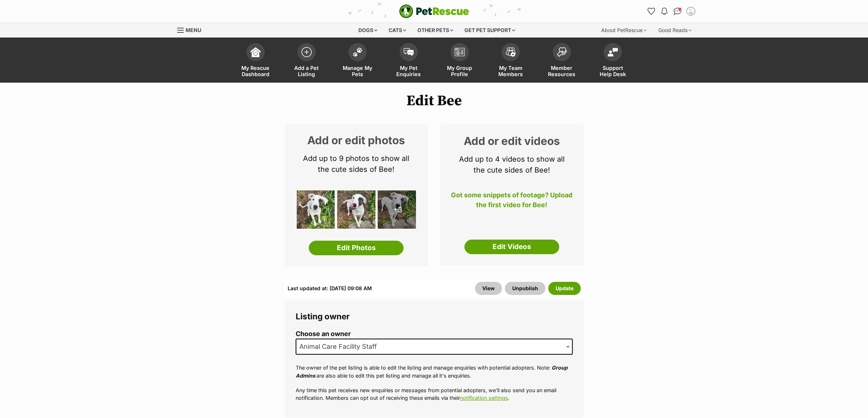 This screenshot has width=868, height=418. What do you see at coordinates (368, 30) in the screenshot?
I see `div: Dogs` at bounding box center [368, 30].